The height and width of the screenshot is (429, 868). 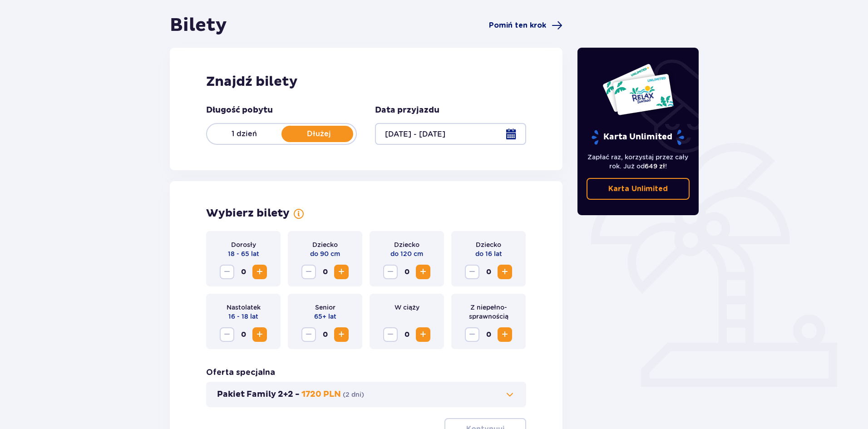 I want to click on p: do 16 lat, so click(x=489, y=254).